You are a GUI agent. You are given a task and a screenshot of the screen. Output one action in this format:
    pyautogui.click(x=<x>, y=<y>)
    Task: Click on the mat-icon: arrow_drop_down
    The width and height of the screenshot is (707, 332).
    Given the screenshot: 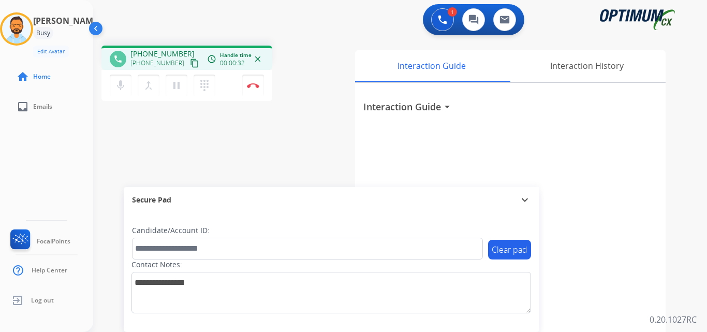 What is the action you would take?
    pyautogui.click(x=447, y=107)
    